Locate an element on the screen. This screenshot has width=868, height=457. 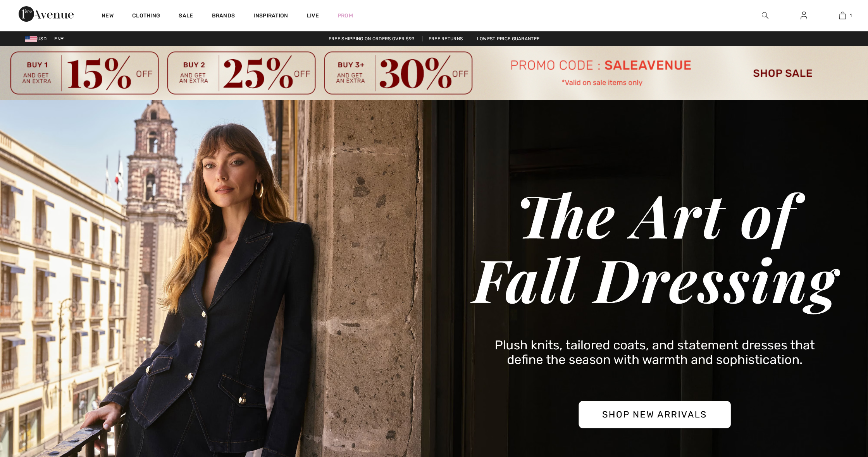
span: 1 is located at coordinates (851, 15).